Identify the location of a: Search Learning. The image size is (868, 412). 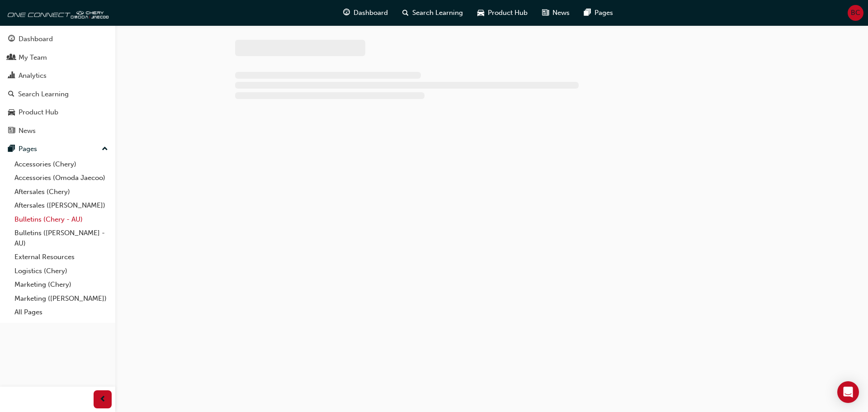
(58, 95).